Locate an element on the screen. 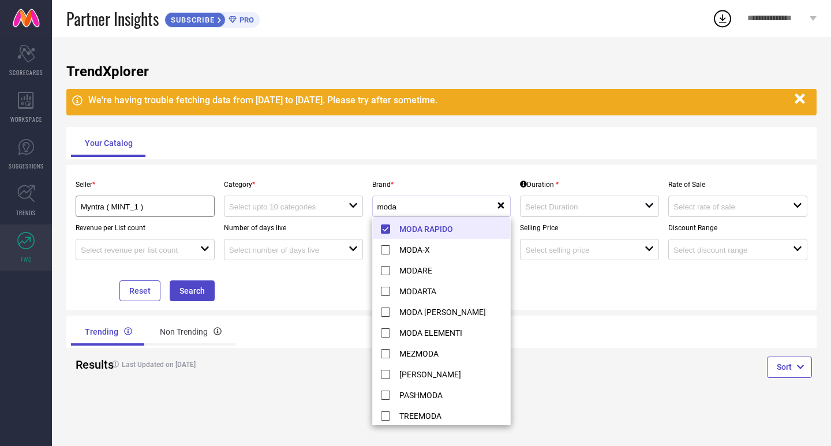 The width and height of the screenshot is (831, 446). li: MODA RAPIDO is located at coordinates (442, 228).